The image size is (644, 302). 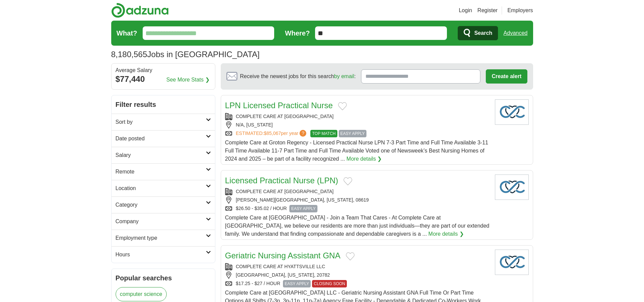 I want to click on img: Adzuna logo, so click(x=140, y=10).